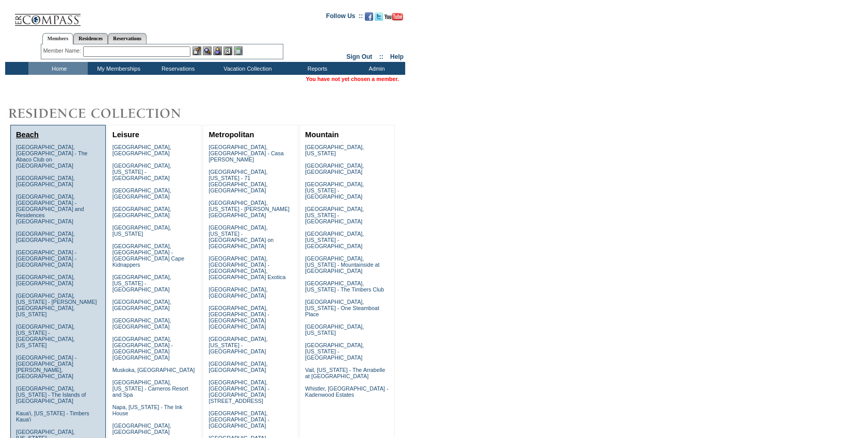 The height and width of the screenshot is (438, 868). Describe the element at coordinates (207, 50) in the screenshot. I see `img: View` at that location.